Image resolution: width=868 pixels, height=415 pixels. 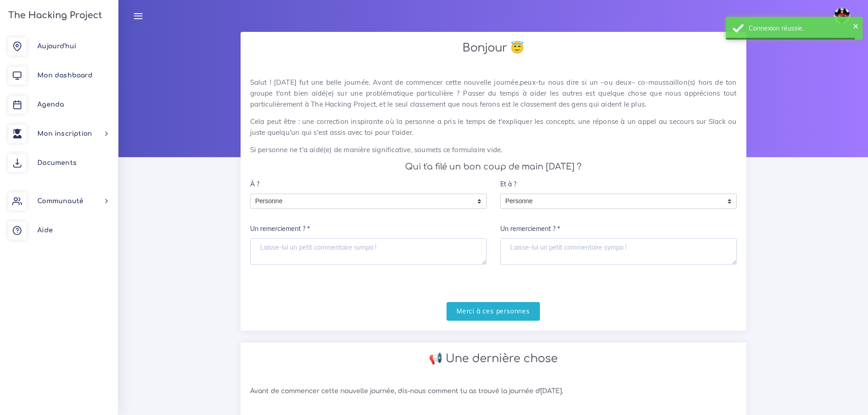 I want to click on span: Communauté, so click(x=60, y=201).